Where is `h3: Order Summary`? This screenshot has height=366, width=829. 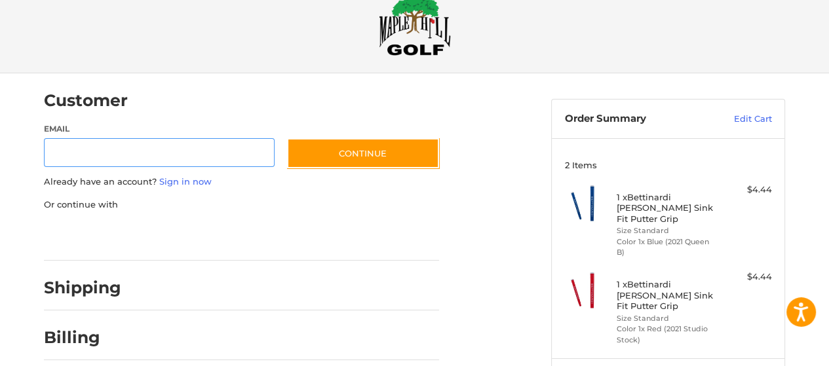
h3: Order Summary is located at coordinates (635, 119).